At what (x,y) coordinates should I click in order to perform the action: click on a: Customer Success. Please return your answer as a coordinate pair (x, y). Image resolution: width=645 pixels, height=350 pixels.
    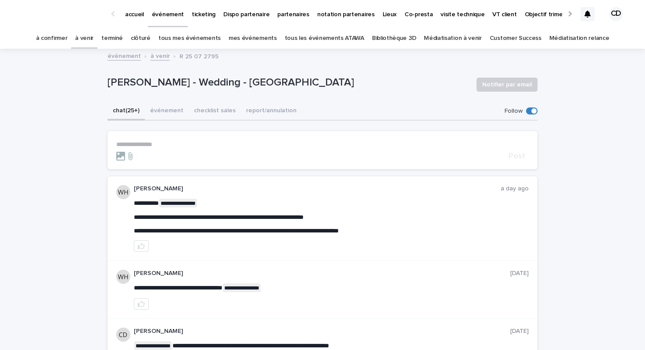
    Looking at the image, I should click on (516, 38).